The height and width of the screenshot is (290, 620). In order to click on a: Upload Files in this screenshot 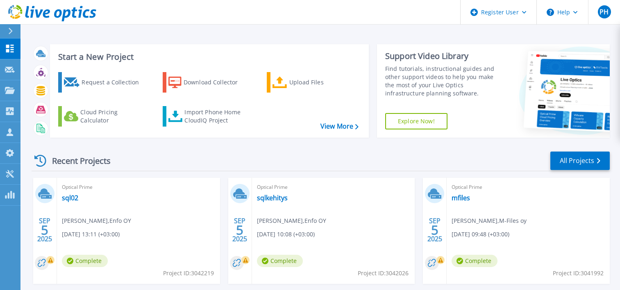, I will do `click(312, 82)`.